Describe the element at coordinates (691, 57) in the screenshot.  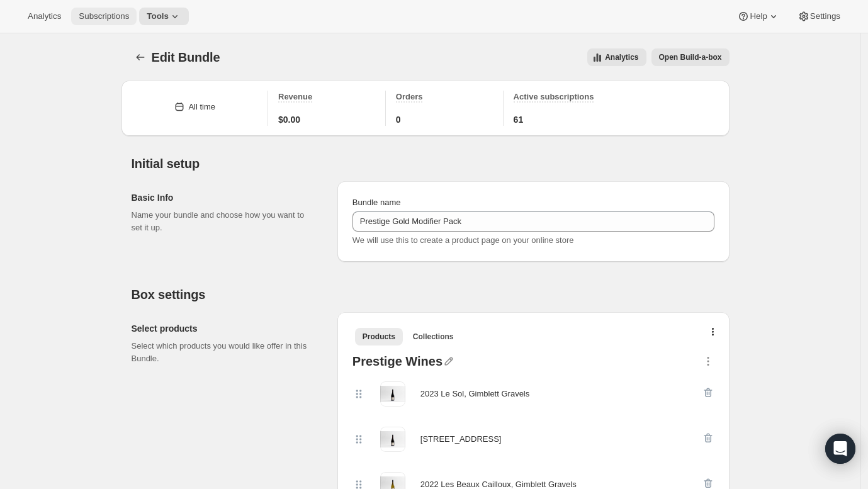
I see `button: View links to open the build-a-box on the online store` at that location.